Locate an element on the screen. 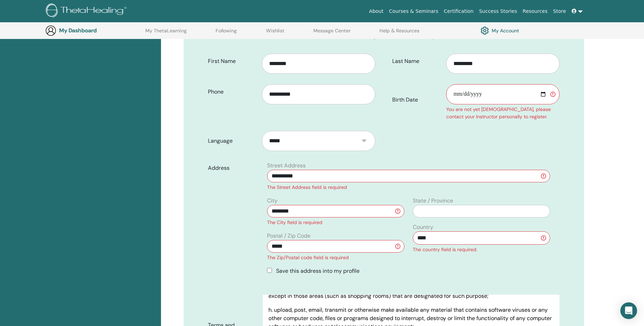  label: City is located at coordinates (272, 201).